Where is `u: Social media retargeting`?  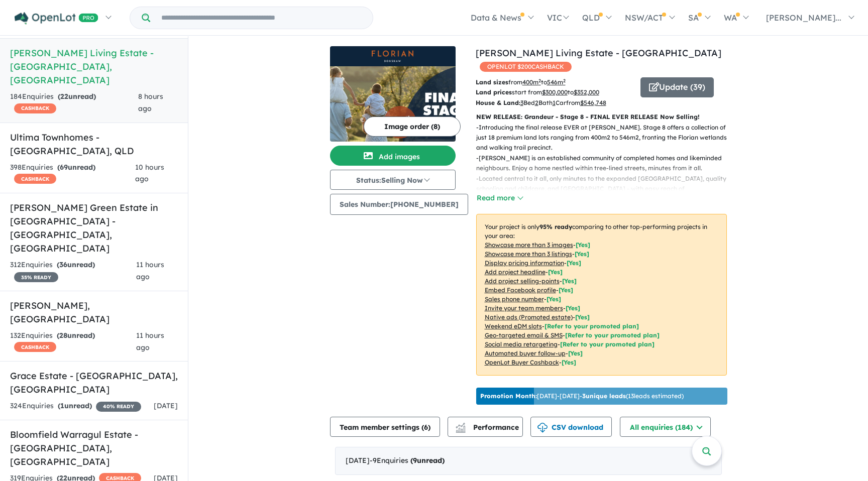 u: Social media retargeting is located at coordinates (521, 344).